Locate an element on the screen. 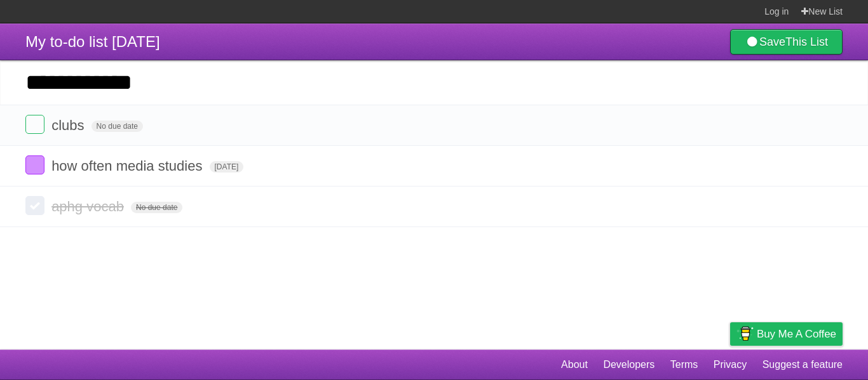 The height and width of the screenshot is (380, 868). span: Buy me a coffee is located at coordinates (797, 334).